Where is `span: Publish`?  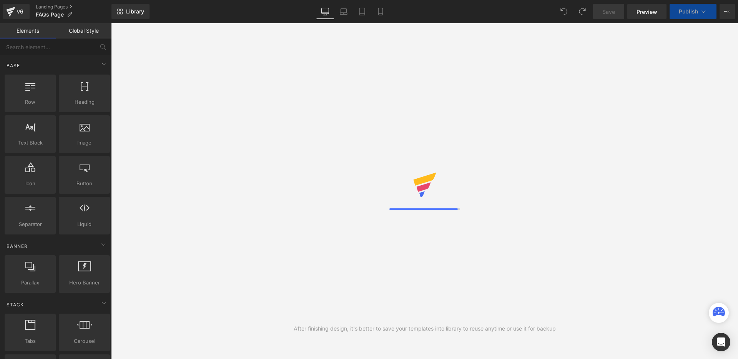
span: Publish is located at coordinates (688, 12).